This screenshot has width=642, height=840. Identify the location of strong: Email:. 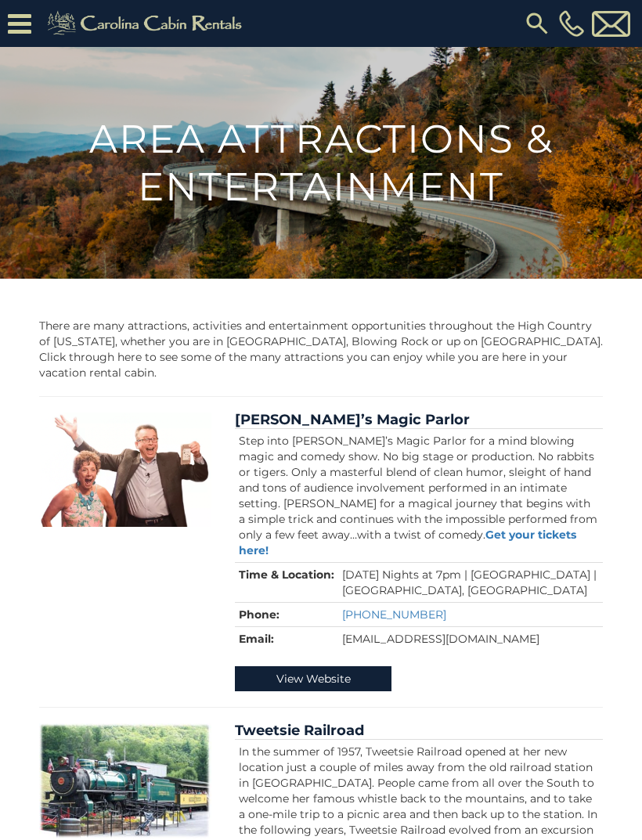
(256, 639).